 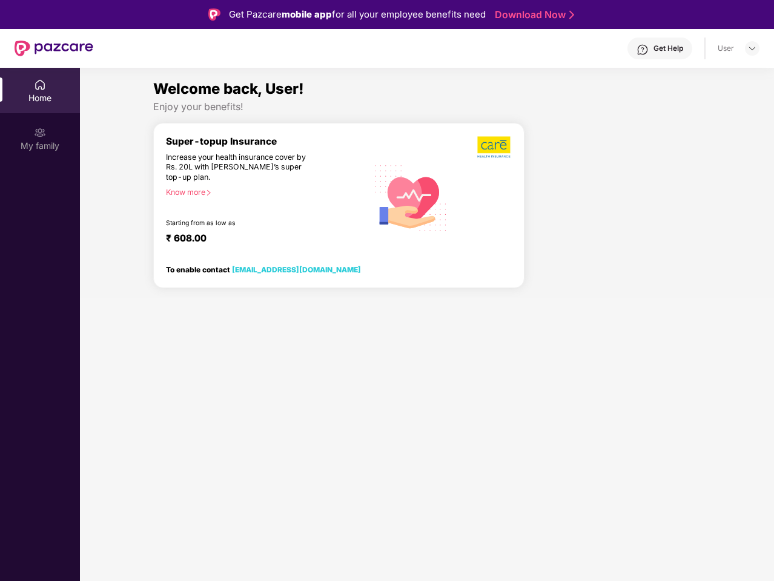 What do you see at coordinates (752, 48) in the screenshot?
I see `img: svg+xml;base64,PHN2ZyBpZD0iRHJvcGRvd24tMzJ4MzIiIHhtbG5zPSJodHRwOi8vd3d3LnczLm9yZy8yMDAwL3N2ZyIgd2...` at bounding box center [752, 48].